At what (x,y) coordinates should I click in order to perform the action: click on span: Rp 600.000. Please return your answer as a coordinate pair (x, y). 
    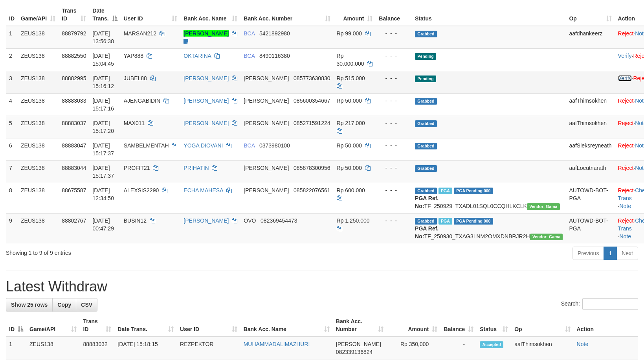
    Looking at the image, I should click on (351, 191).